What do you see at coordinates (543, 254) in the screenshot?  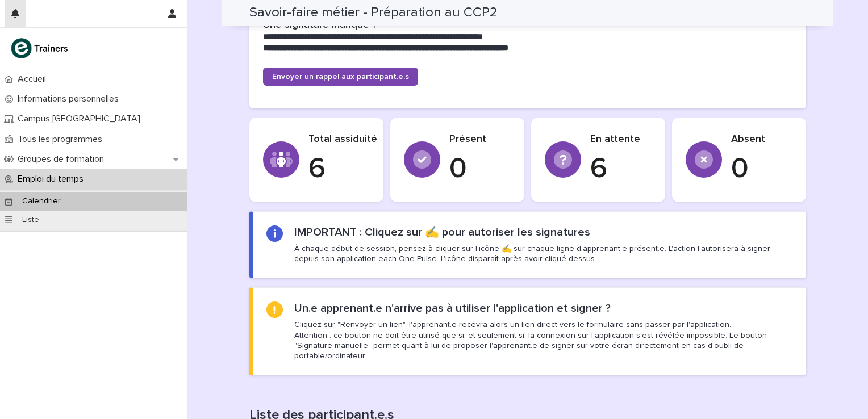 I see `p: À chaque début de session, pensez à cliquer sur l'icône ✍️ sur chaque ligne d'apprenant.e présent...` at bounding box center [543, 254].